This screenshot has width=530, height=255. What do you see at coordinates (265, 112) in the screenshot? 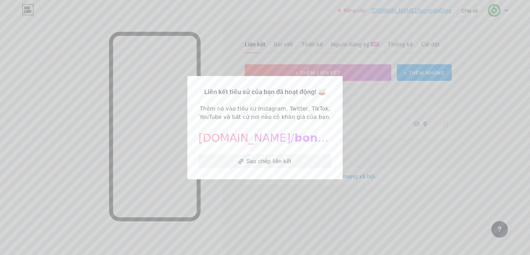
I see `font: Thêm nó vào tiểu sử Instagram, Twitter, TikTok, YouTube và bất cứ nơi nào có khán giả của bạn.` at bounding box center [265, 112].